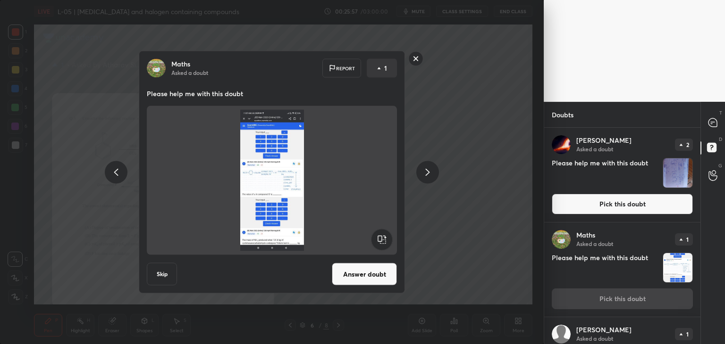 This screenshot has height=344, width=725. Describe the element at coordinates (162, 275) in the screenshot. I see `button: Skip` at that location.